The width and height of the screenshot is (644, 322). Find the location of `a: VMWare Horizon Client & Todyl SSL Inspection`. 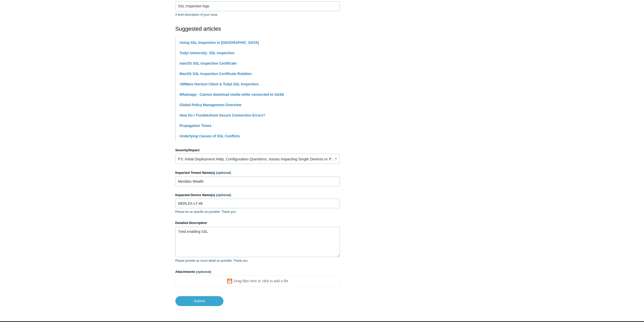

a: VMWare Horizon Client & Todyl SSL Inspection is located at coordinates (219, 84).